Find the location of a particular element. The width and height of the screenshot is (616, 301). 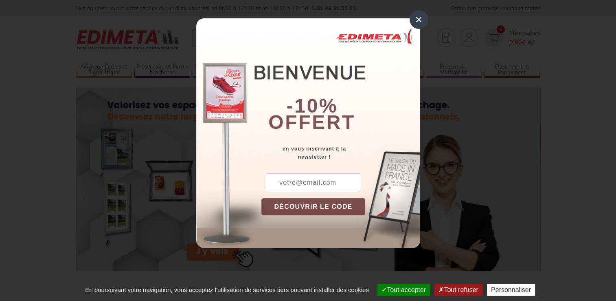

button: Personnaliser (fenêtre modale) is located at coordinates (511, 289).